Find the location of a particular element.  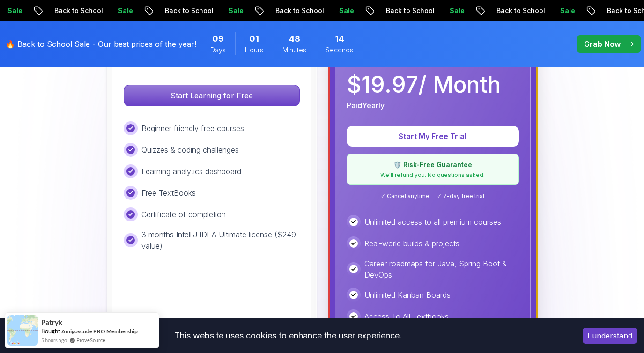

a: ProveSource is located at coordinates (91, 340).